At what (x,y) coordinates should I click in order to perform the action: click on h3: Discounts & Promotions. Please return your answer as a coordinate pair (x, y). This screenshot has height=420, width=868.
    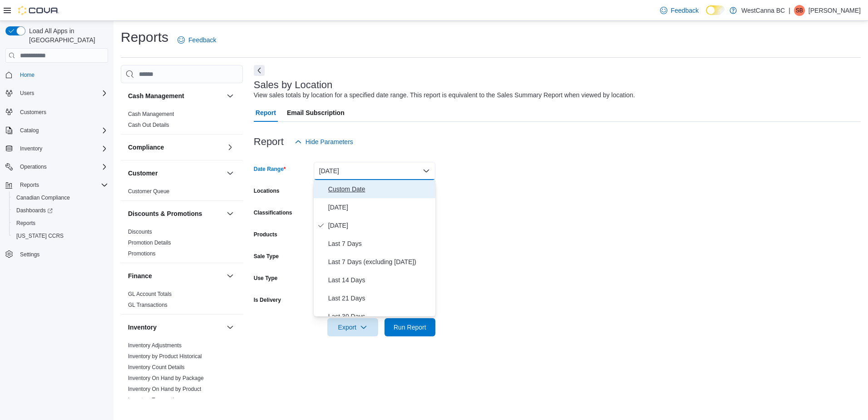
    Looking at the image, I should click on (165, 214).